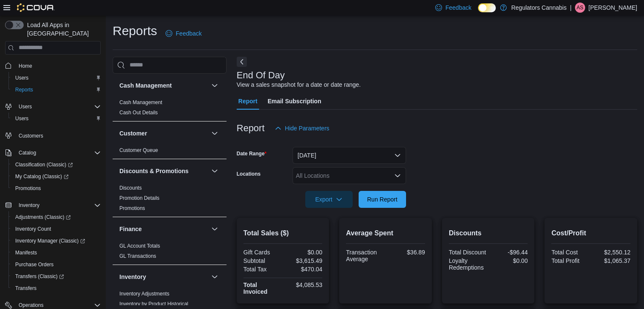 Image resolution: width=644 pixels, height=309 pixels. Describe the element at coordinates (163, 171) in the screenshot. I see `button: Discounts & Promotions` at that location.